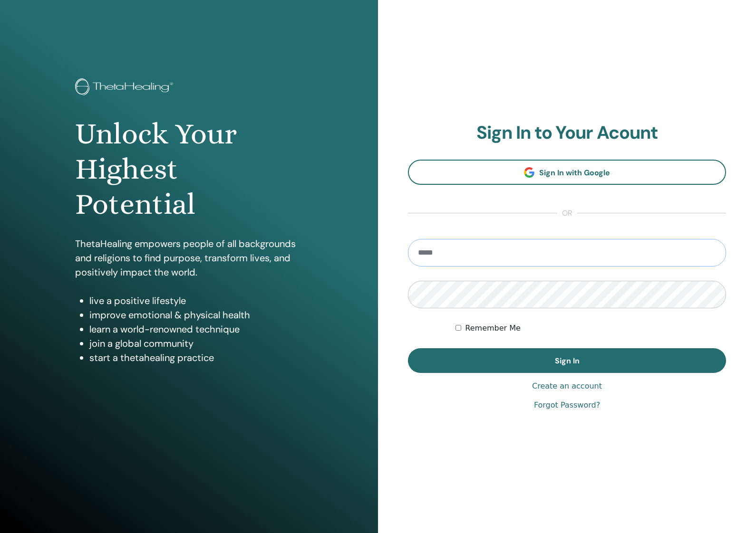 This screenshot has height=533, width=756. What do you see at coordinates (189, 258) in the screenshot?
I see `p: ThetaHealing empowers people of all backgrounds and religions to find purpose, transform lives, a...` at bounding box center [189, 258].